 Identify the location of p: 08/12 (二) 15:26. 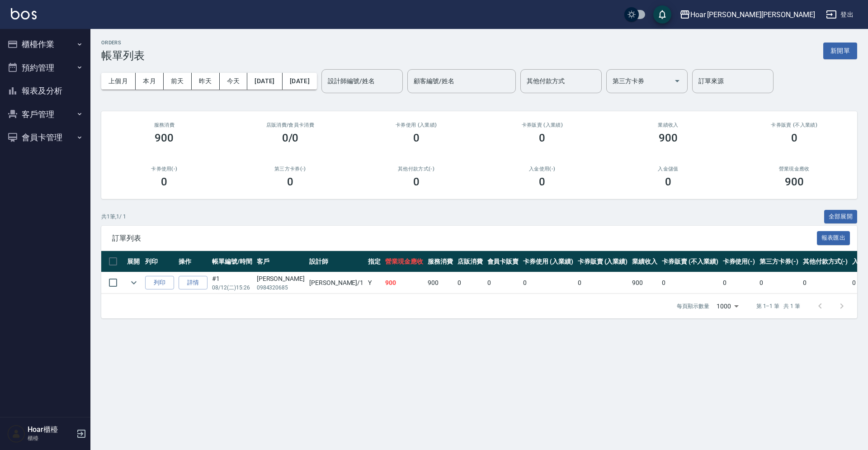
(232, 288).